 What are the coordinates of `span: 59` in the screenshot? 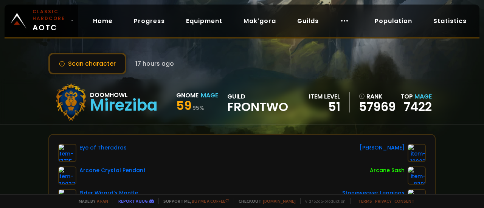 It's located at (184, 105).